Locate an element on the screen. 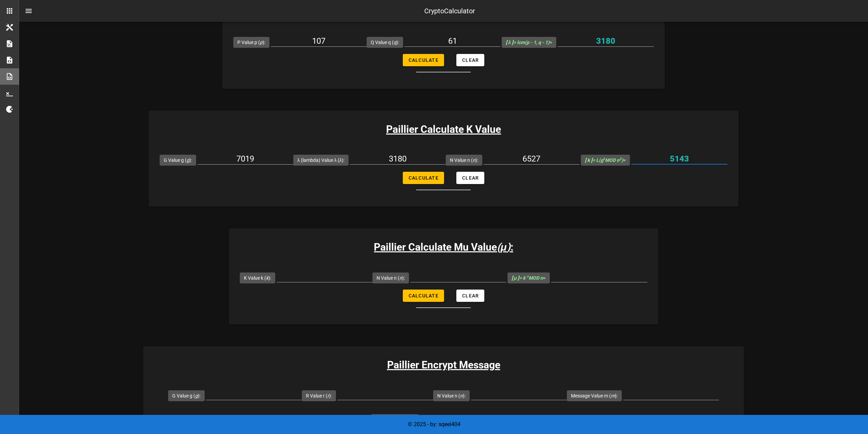  sup: λ is located at coordinates (605, 158).